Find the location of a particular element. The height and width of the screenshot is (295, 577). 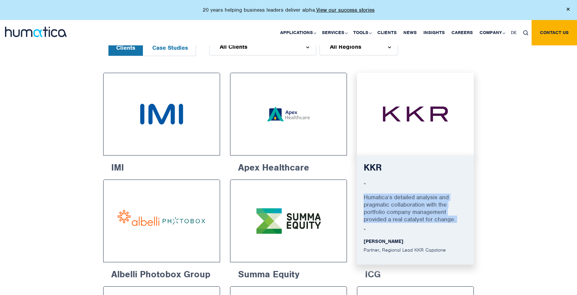

h6: KKR is located at coordinates (415, 170).